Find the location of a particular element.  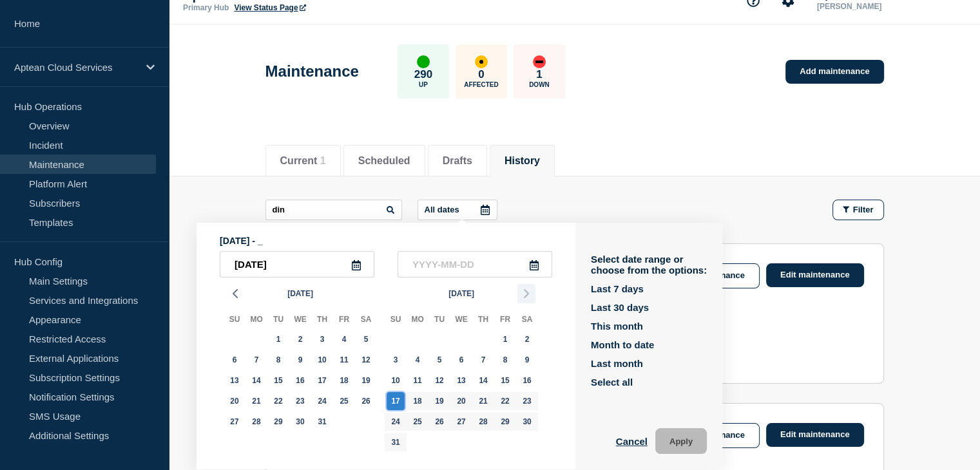

div: Thursday, Jul 3, 2025 is located at coordinates (322, 339).